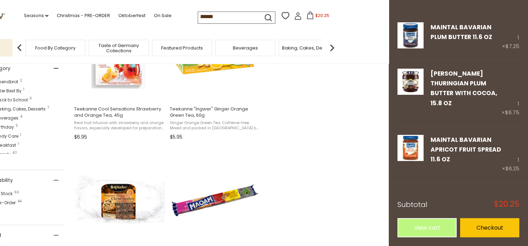 This screenshot has width=528, height=246. I want to click on img: Maintal Bavarian Apricot Fruit Spread 11.6 oz, so click(411, 148).